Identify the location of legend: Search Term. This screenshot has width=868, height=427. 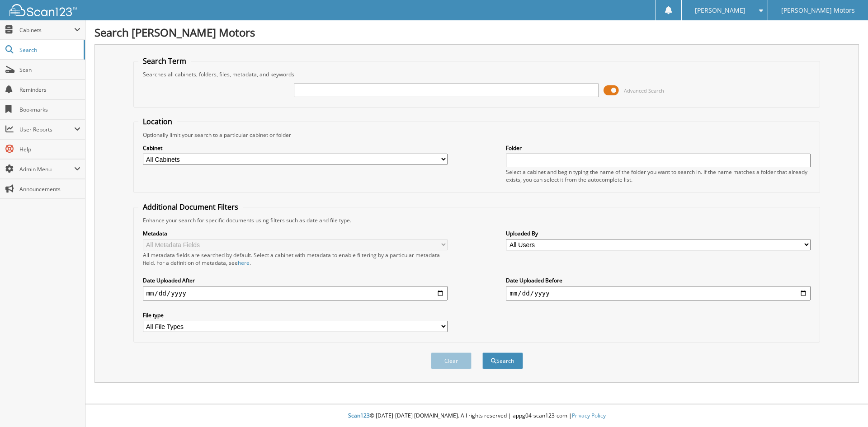
(164, 61).